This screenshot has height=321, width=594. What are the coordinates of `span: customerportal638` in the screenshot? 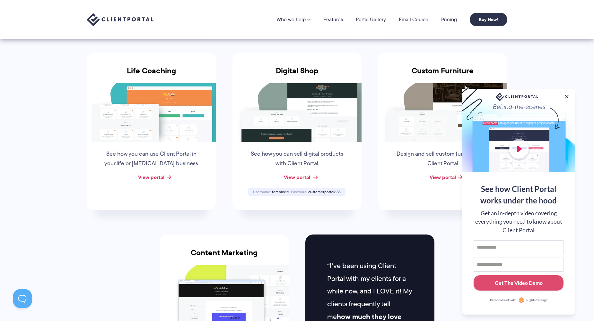 It's located at (324, 192).